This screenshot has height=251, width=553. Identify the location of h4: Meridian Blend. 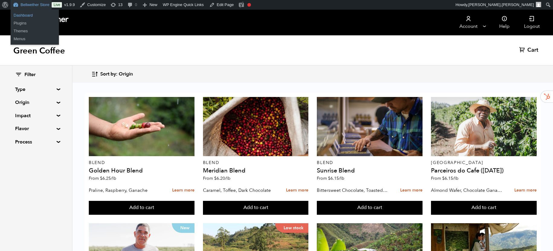
(256, 171).